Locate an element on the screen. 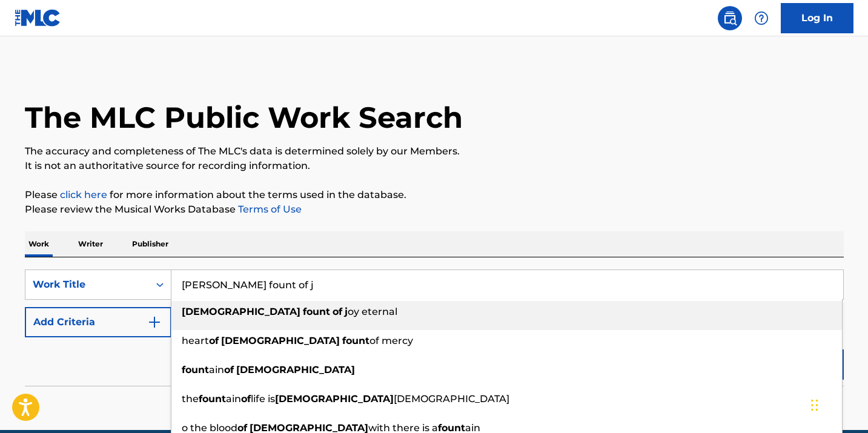 The image size is (868, 433). img: help is located at coordinates (761, 18).